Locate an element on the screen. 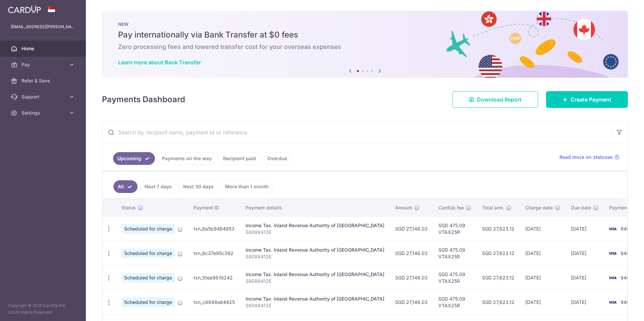 The image size is (644, 321). a: All is located at coordinates (125, 187).